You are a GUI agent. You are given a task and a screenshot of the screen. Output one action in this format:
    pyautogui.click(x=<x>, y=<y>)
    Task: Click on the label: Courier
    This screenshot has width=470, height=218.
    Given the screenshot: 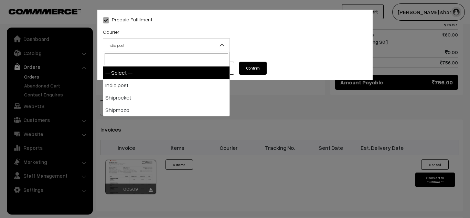 What is the action you would take?
    pyautogui.click(x=111, y=32)
    